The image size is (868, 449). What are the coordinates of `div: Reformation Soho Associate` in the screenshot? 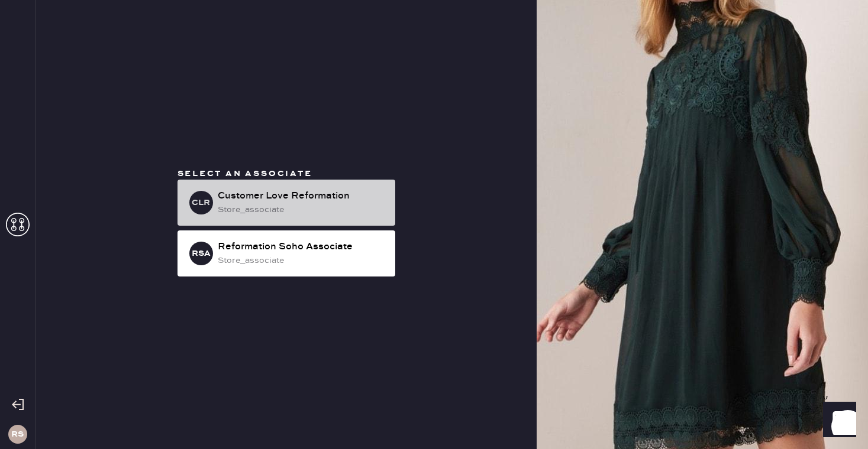 It's located at (302, 247).